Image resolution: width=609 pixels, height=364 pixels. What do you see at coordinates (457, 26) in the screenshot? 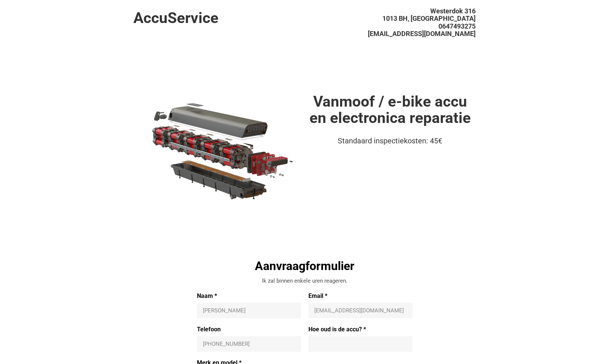
I see `span: 0647493275` at bounding box center [457, 26].